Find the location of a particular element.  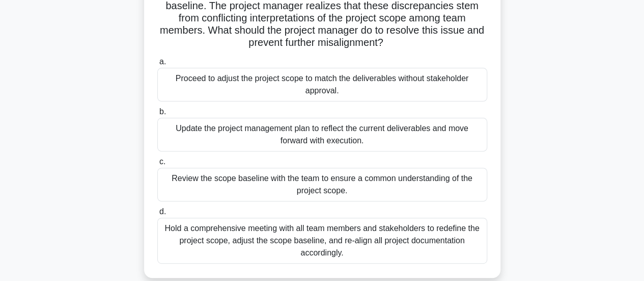

span: d. is located at coordinates (162, 211).